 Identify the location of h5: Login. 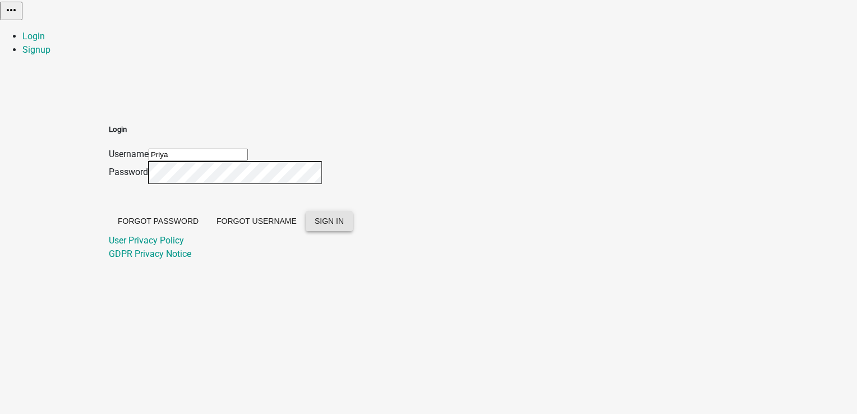
(231, 130).